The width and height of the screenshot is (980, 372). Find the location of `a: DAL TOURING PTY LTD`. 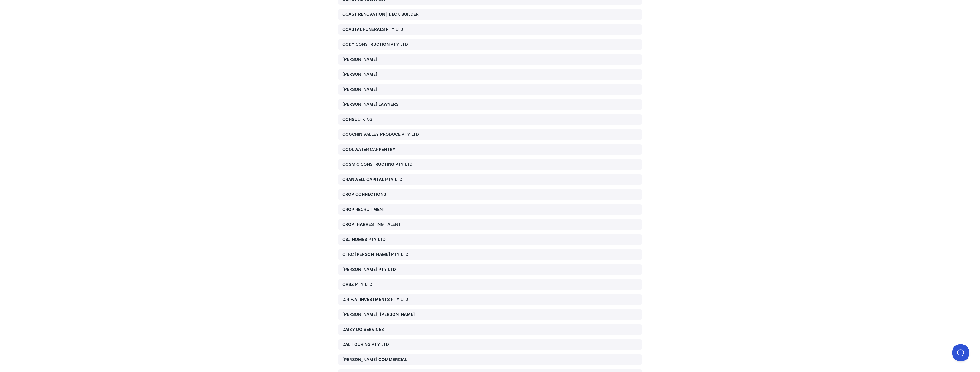

a: DAL TOURING PTY LTD is located at coordinates (490, 345).